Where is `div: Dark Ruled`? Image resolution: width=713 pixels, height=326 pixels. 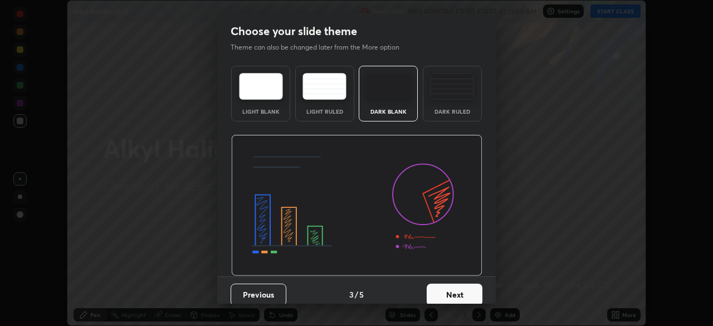
div: Dark Ruled is located at coordinates (452, 111).